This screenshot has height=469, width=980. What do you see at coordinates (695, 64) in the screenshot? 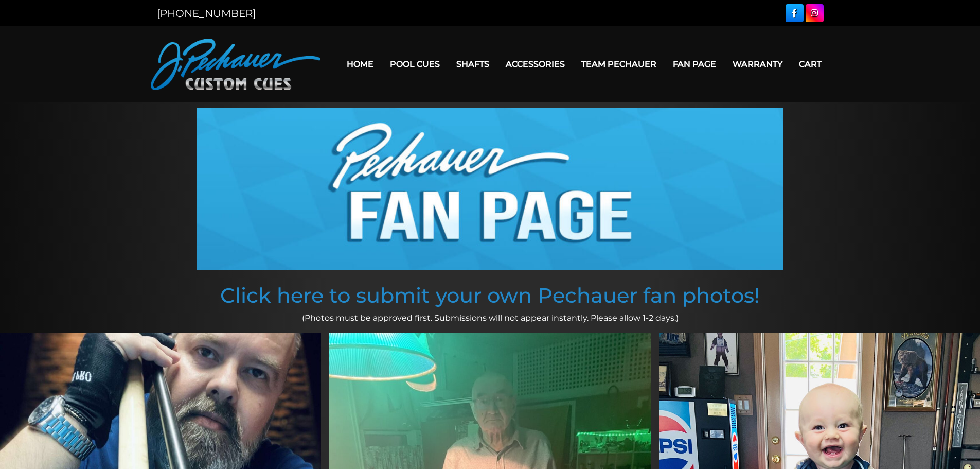
I see `a: Fan Page` at bounding box center [695, 64].